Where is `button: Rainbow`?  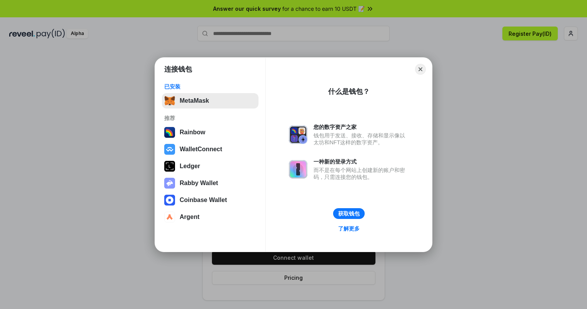
button: Rainbow is located at coordinates (210, 132).